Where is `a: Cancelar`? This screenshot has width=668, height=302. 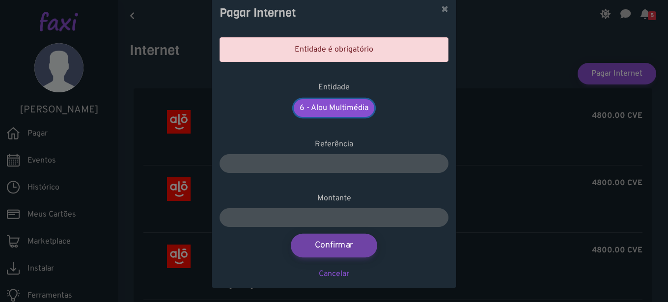
a: Cancelar is located at coordinates (334, 274).